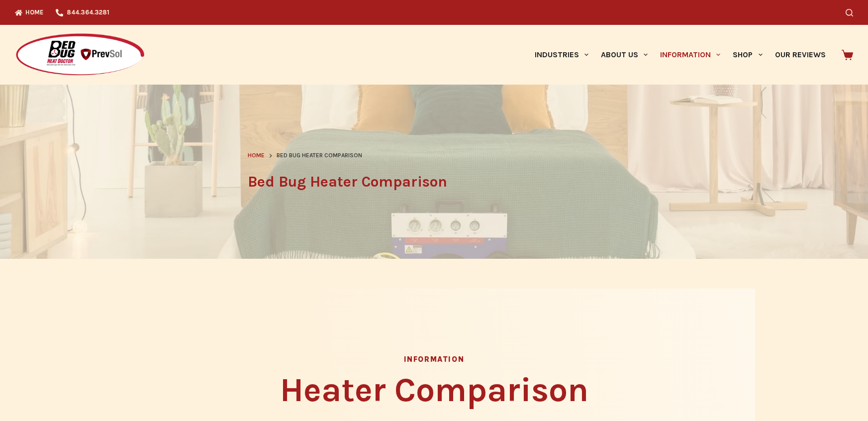 The width and height of the screenshot is (868, 421). I want to click on nav: Primary, so click(680, 55).